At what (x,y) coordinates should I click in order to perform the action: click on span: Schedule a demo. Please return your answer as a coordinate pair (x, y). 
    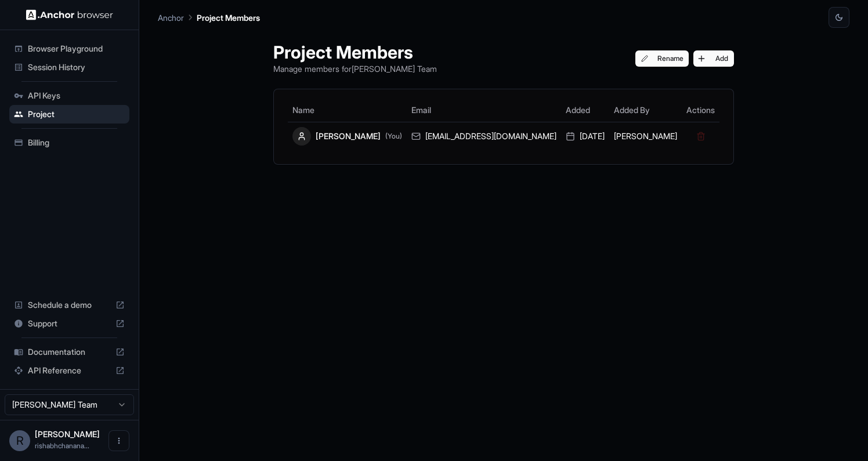
    Looking at the image, I should click on (69, 305).